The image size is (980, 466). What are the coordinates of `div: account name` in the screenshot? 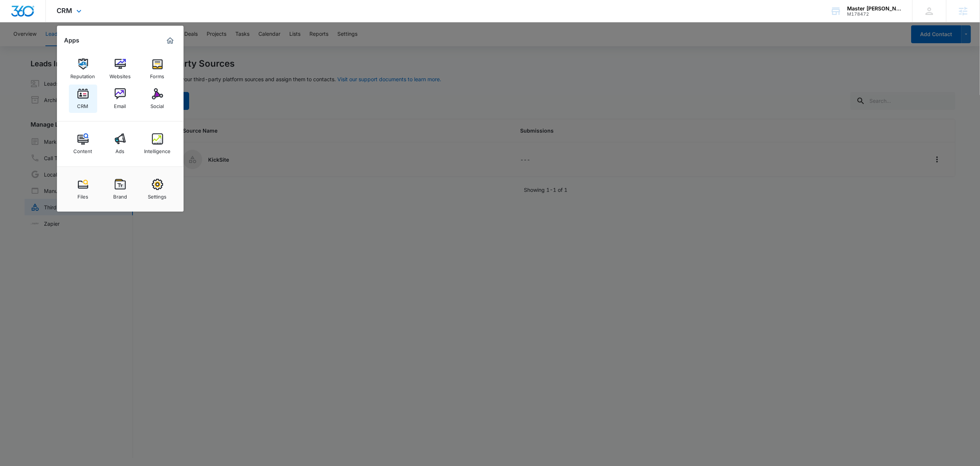 It's located at (874, 8).